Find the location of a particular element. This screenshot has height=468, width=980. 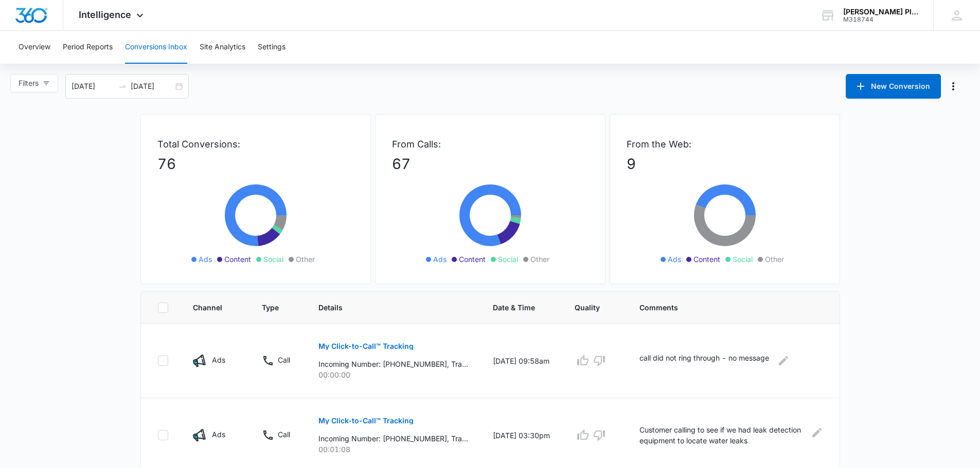

p: 67 is located at coordinates (490, 164).